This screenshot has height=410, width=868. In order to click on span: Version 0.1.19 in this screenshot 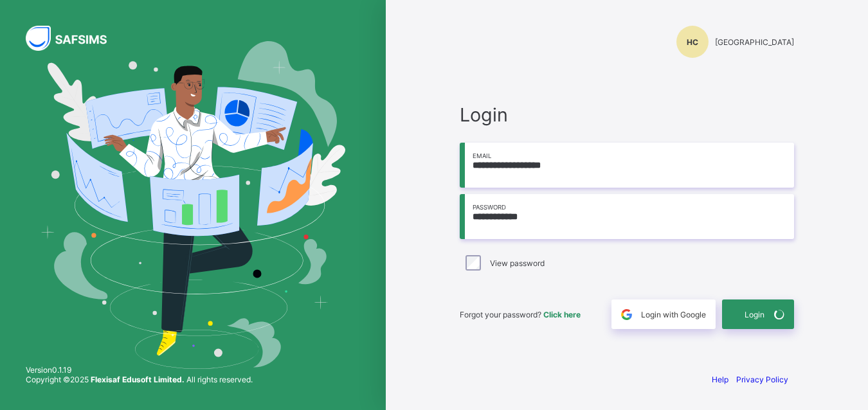, I will do `click(139, 370)`.